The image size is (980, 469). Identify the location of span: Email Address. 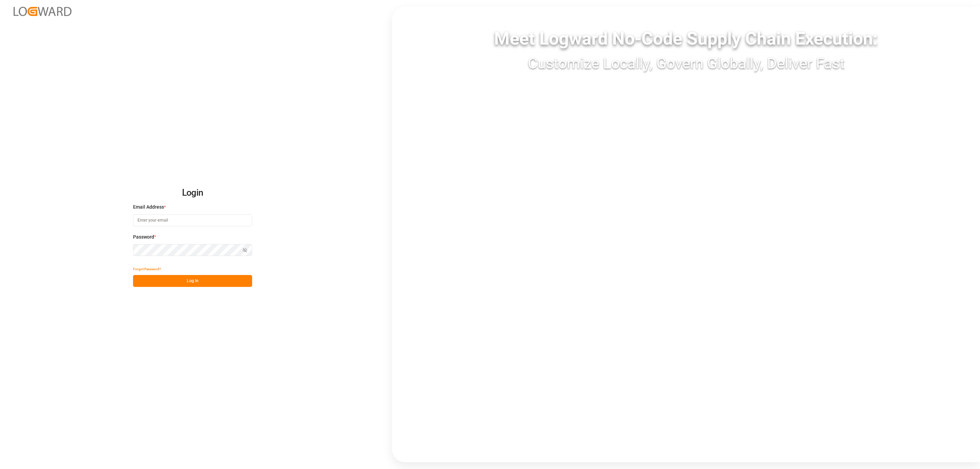
(148, 207).